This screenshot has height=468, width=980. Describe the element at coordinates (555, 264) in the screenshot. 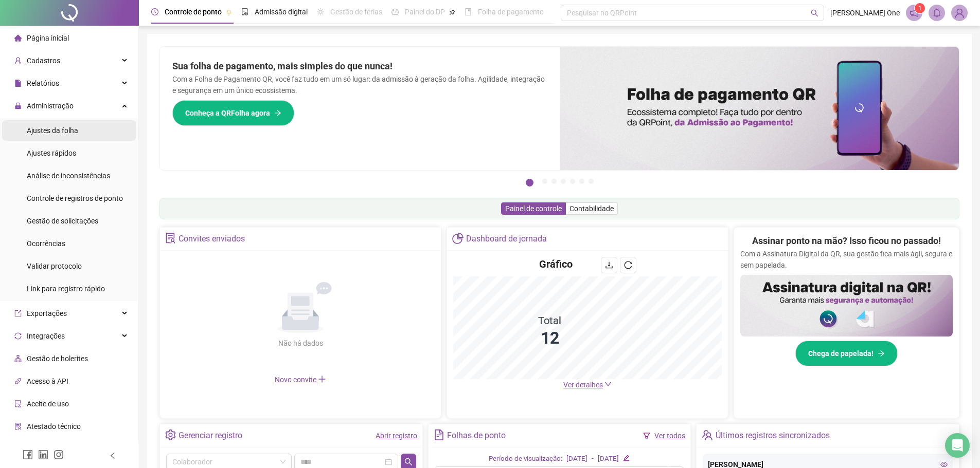

I see `h4: Gráfico` at that location.